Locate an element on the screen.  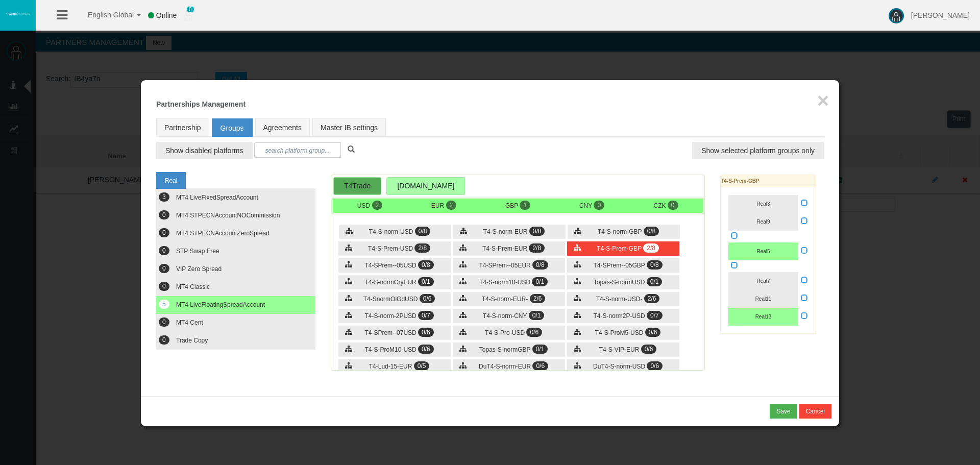
span: EUR is located at coordinates (437, 206).